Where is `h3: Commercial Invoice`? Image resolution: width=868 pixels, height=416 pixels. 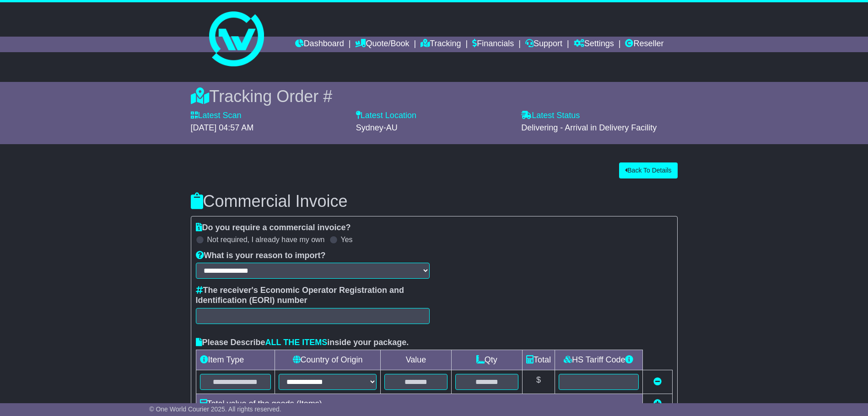 h3: Commercial Invoice is located at coordinates (434, 201).